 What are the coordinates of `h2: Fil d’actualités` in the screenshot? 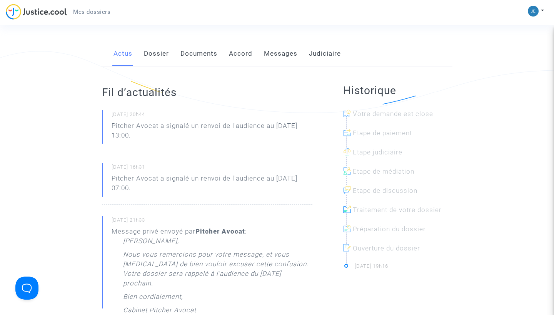 It's located at (207, 92).